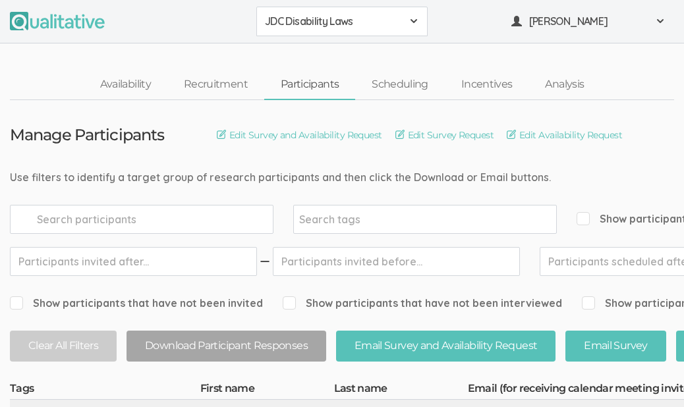 The height and width of the screenshot is (407, 684). Describe the element at coordinates (615, 346) in the screenshot. I see `button: Email Survey` at that location.